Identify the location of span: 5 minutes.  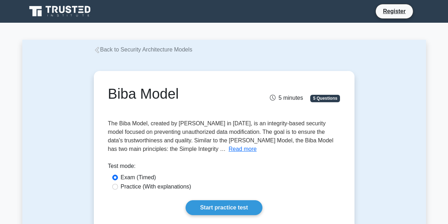
(286, 97).